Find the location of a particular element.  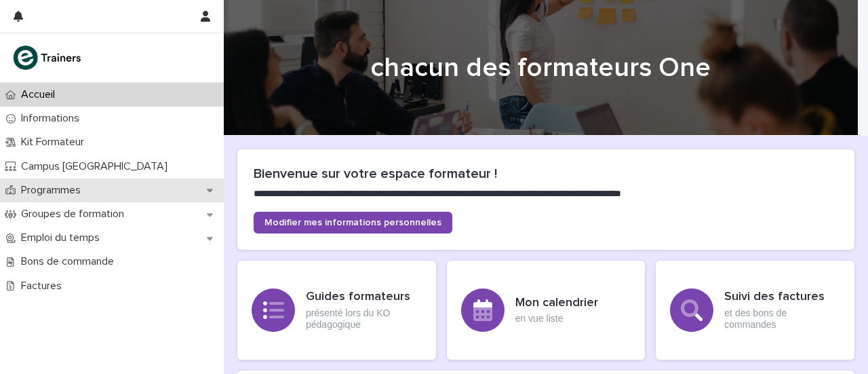

font: Factures is located at coordinates (41, 286).